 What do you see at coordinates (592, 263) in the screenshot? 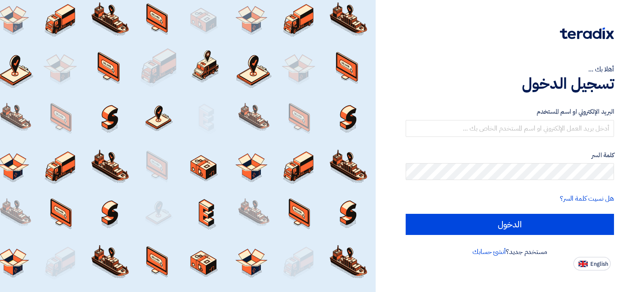
I see `button: English` at bounding box center [592, 263].